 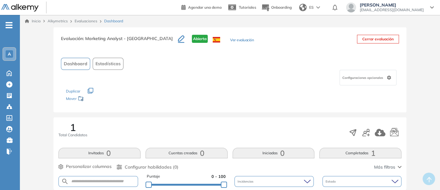 What do you see at coordinates (108, 64) in the screenshot?
I see `button: Estadísticas` at bounding box center [108, 64].